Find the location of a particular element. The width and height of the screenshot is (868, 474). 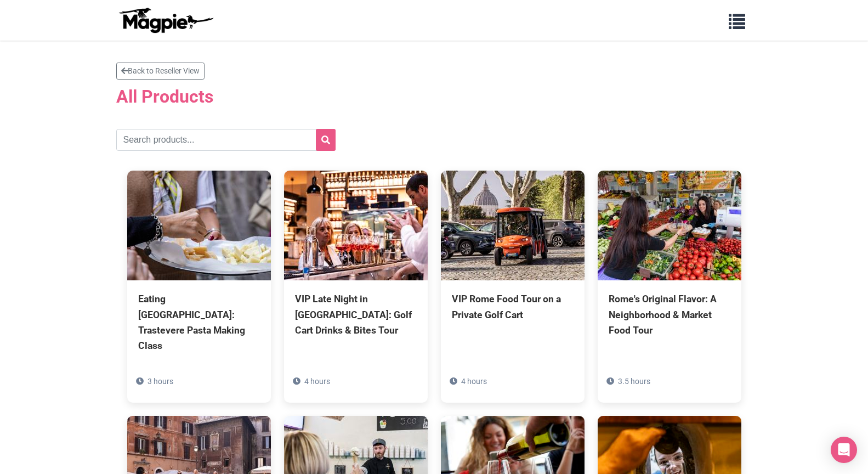

div: Rome's Original Flavor: A Neighborhood & Market Food Tour is located at coordinates (669, 314).